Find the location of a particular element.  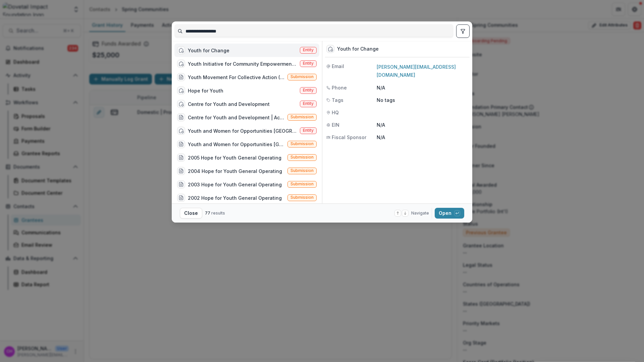

span: Phone is located at coordinates (339, 87).